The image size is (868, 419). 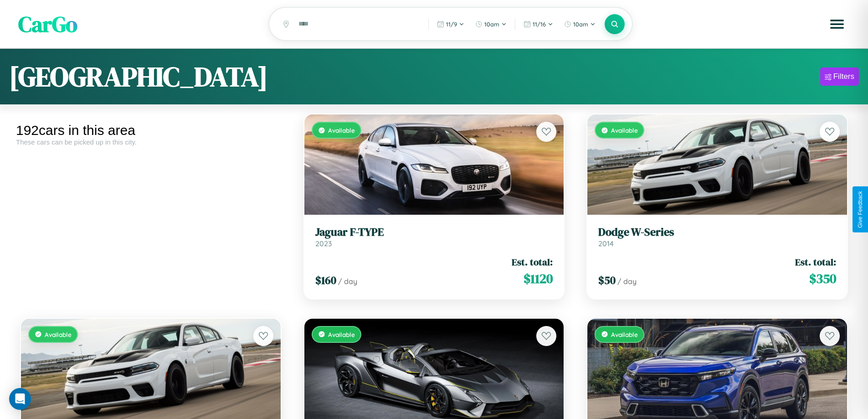 What do you see at coordinates (451, 24) in the screenshot?
I see `button: 11/9` at bounding box center [451, 24].